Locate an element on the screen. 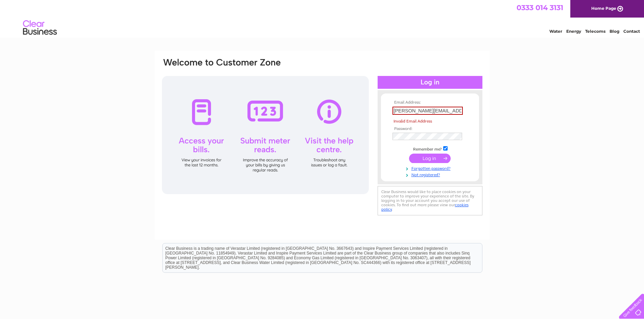 Image resolution: width=644 pixels, height=319 pixels. div: Clear Business would like to place cookies on your computer to improve your experience of the sit... is located at coordinates (430, 200).